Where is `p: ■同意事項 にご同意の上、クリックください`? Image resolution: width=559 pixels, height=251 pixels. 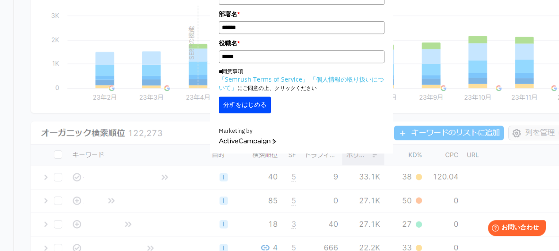 p: ■同意事項 にご同意の上、クリックください is located at coordinates (301, 80).